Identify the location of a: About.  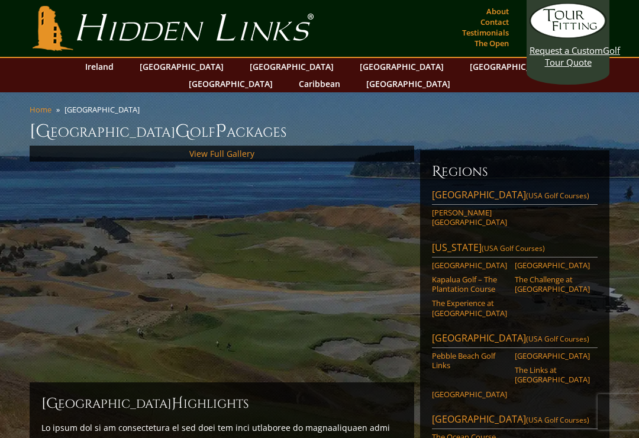
(497, 11).